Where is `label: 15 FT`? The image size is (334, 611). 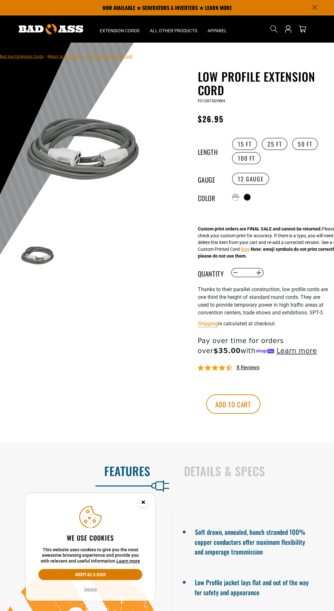
label: 15 FT is located at coordinates (245, 144).